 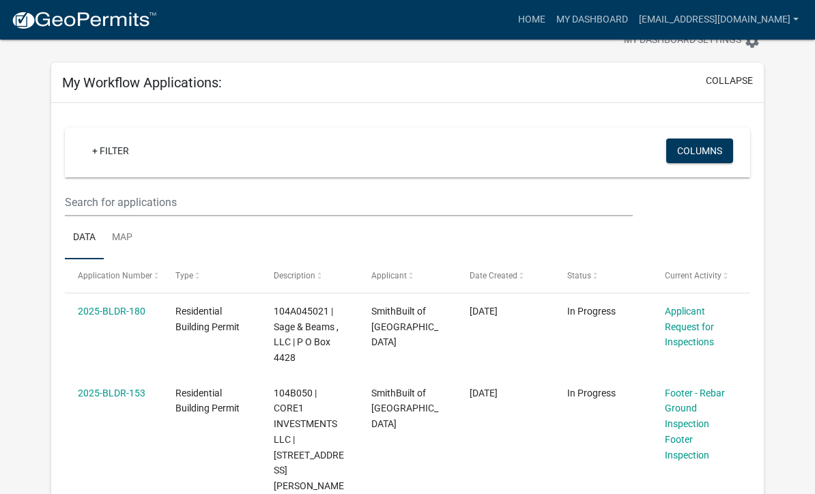 I want to click on span: My Dashboard Settings, so click(x=682, y=41).